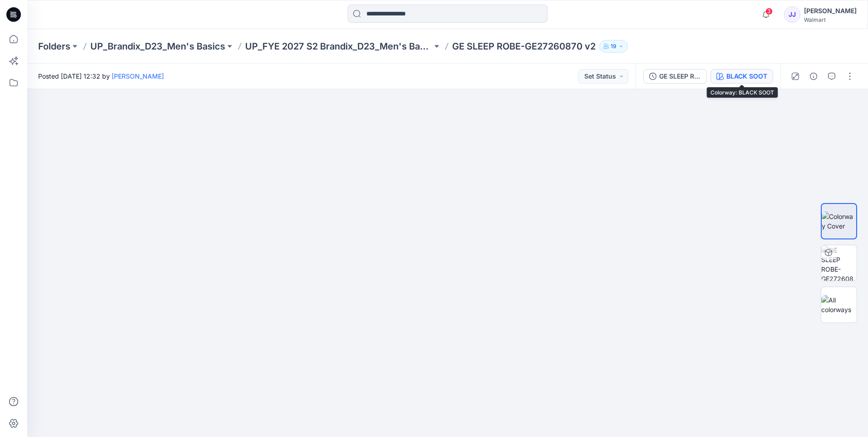 This screenshot has height=437, width=868. Describe the element at coordinates (839, 221) in the screenshot. I see `img: Colorway Cover` at that location.